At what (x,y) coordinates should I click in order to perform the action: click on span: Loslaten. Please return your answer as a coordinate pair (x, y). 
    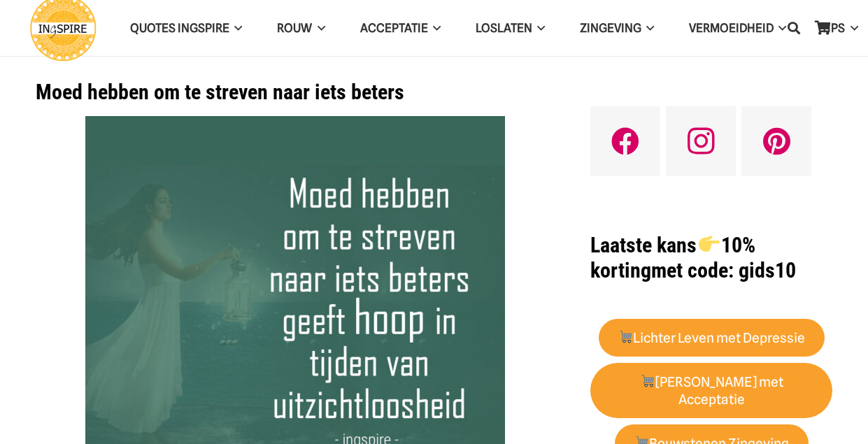
    Looking at the image, I should click on (503, 28).